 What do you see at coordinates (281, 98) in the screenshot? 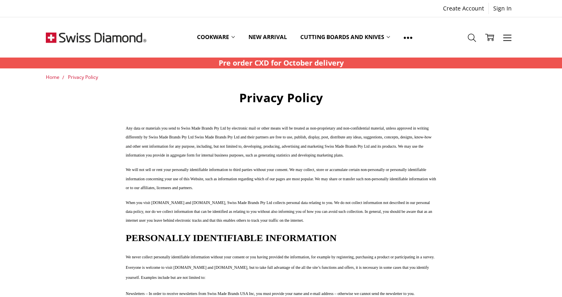
I see `h1: Privacy Policy` at bounding box center [281, 98].